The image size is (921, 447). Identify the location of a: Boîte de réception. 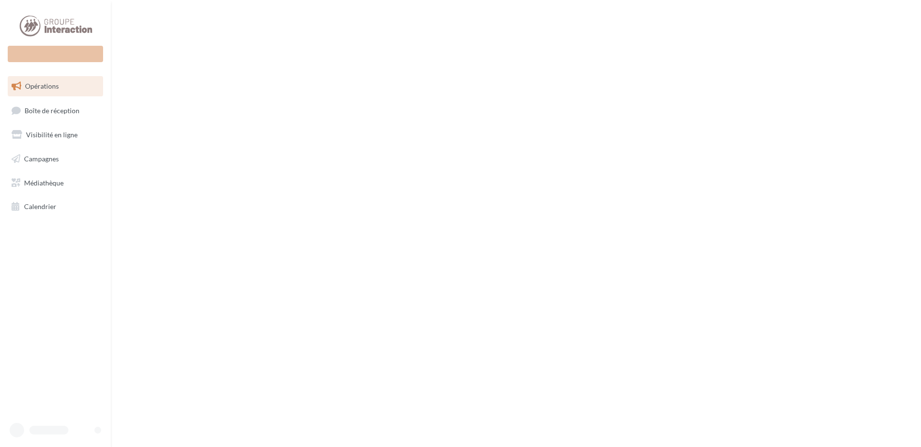
(55, 110).